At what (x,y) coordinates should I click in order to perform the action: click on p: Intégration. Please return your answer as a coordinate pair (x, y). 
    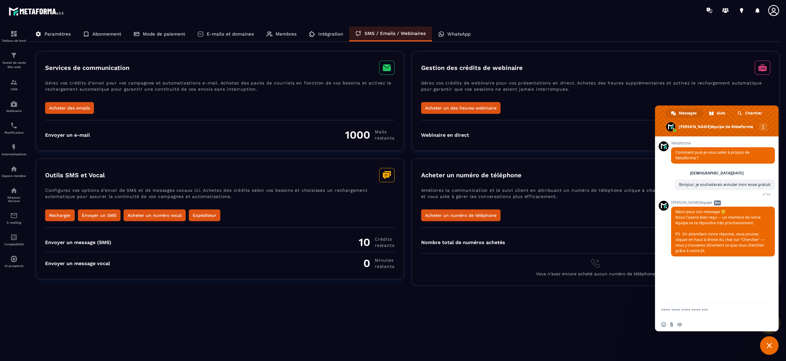
    Looking at the image, I should click on (331, 34).